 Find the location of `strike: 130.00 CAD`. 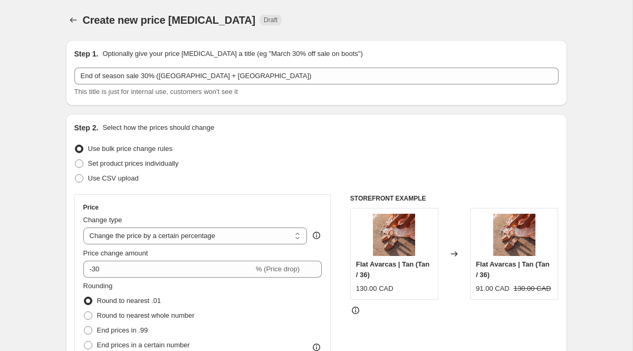

strike: 130.00 CAD is located at coordinates (532, 289).